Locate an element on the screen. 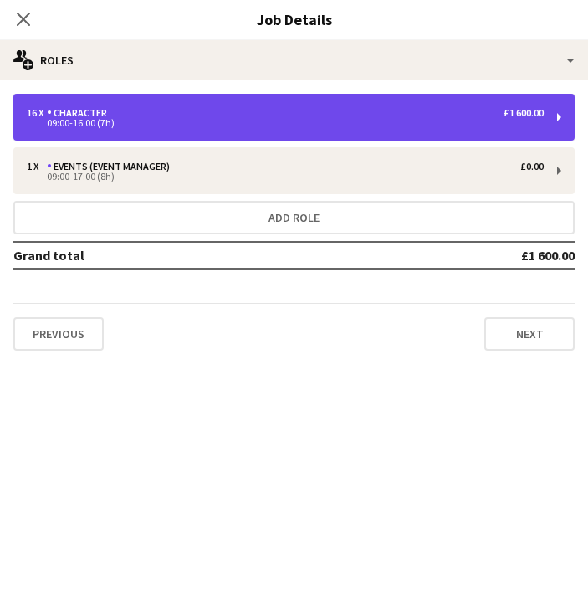 The image size is (588, 611). button: Next is located at coordinates (530, 334).